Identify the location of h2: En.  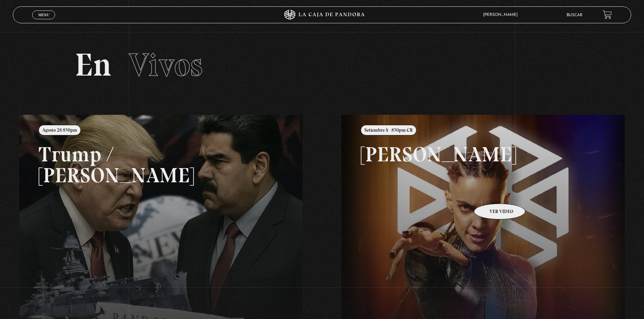
(322, 65).